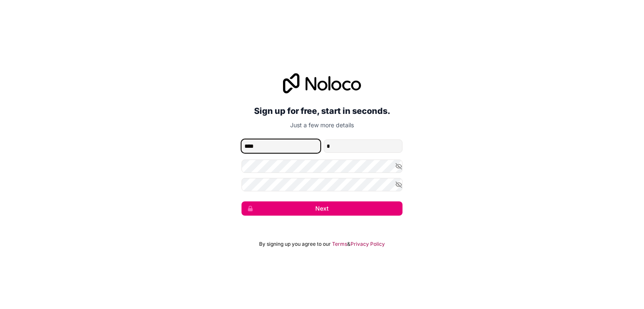 Image resolution: width=644 pixels, height=309 pixels. I want to click on a: Terms, so click(339, 244).